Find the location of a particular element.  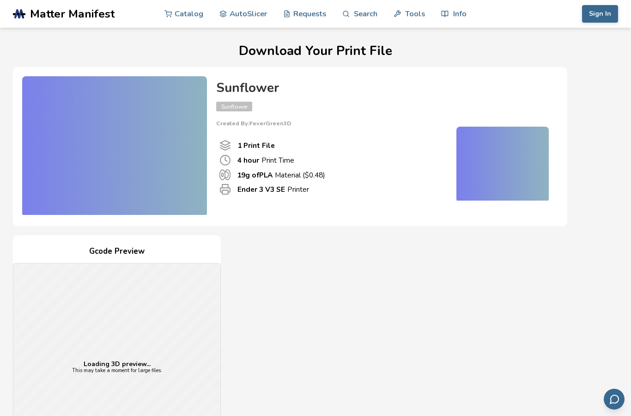

button: Send feedback via email is located at coordinates (614, 399).